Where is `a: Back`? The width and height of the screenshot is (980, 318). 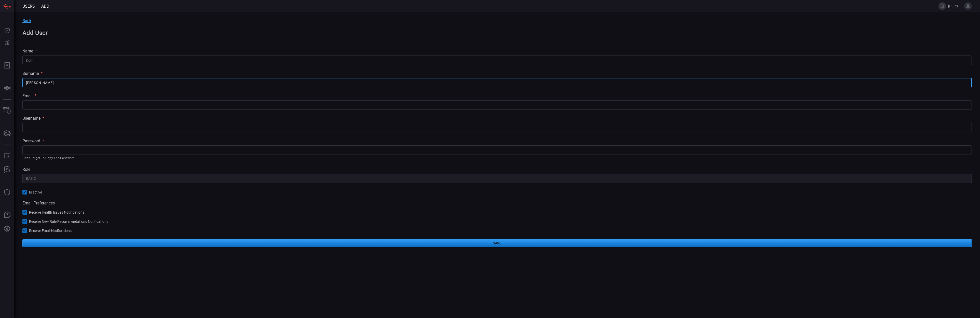 a: Back is located at coordinates (497, 20).